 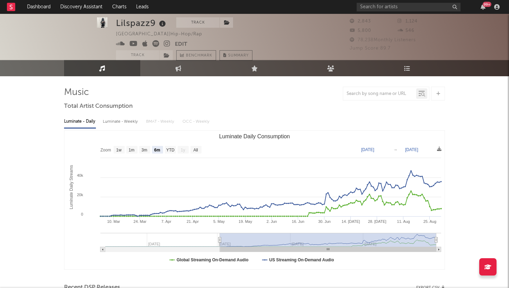 I want to click on span: Summary, so click(x=238, y=55).